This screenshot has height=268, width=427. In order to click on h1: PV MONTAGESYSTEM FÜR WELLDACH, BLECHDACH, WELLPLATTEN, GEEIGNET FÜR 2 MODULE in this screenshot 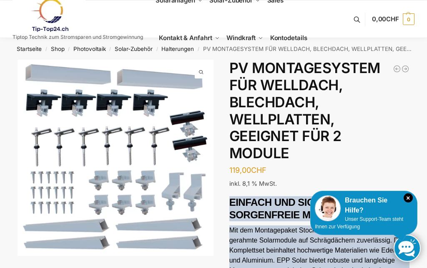, I will do `click(319, 110)`.